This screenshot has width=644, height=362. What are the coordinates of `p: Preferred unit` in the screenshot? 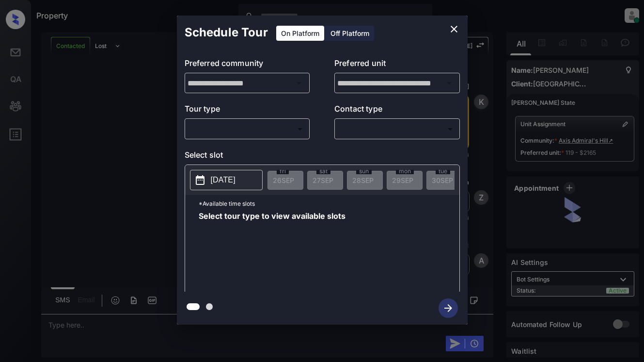 It's located at (397, 65).